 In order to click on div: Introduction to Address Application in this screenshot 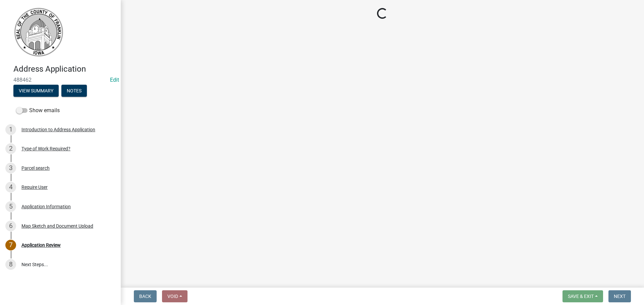, I will do `click(58, 130)`.